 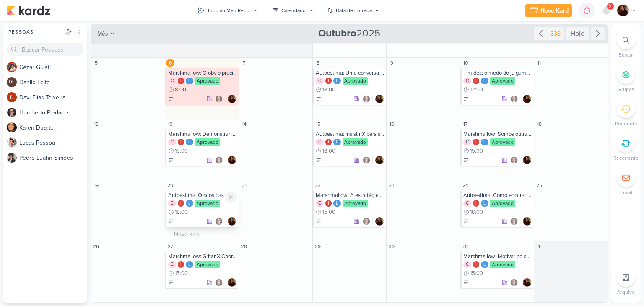 I want to click on div: D a n i l o L e i t e, so click(x=53, y=82).